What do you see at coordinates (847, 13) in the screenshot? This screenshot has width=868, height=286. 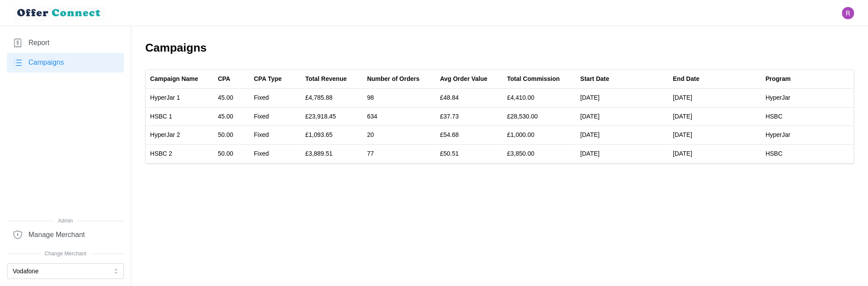 I see `button: Open user button` at bounding box center [847, 13].